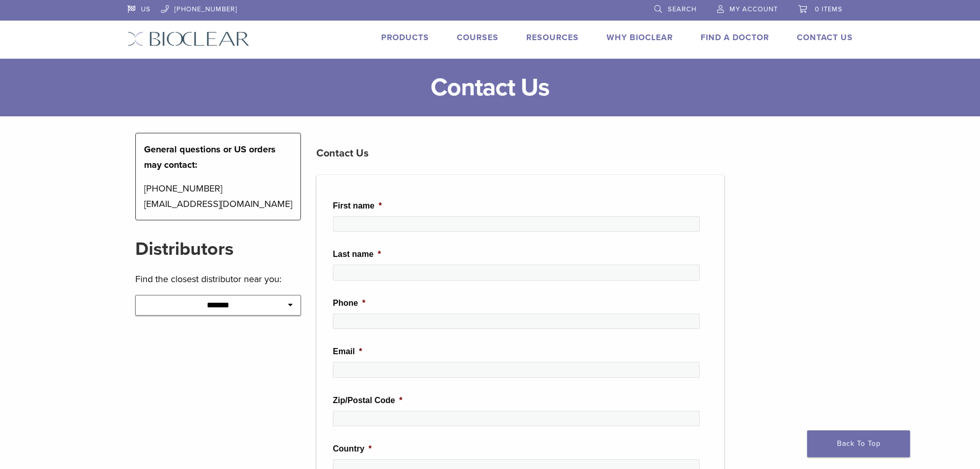 This screenshot has height=469, width=980. I want to click on h2: Distributors, so click(218, 249).